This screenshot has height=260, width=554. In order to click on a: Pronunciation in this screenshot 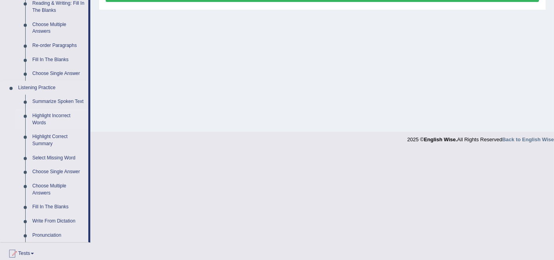, I will do `click(58, 235)`.